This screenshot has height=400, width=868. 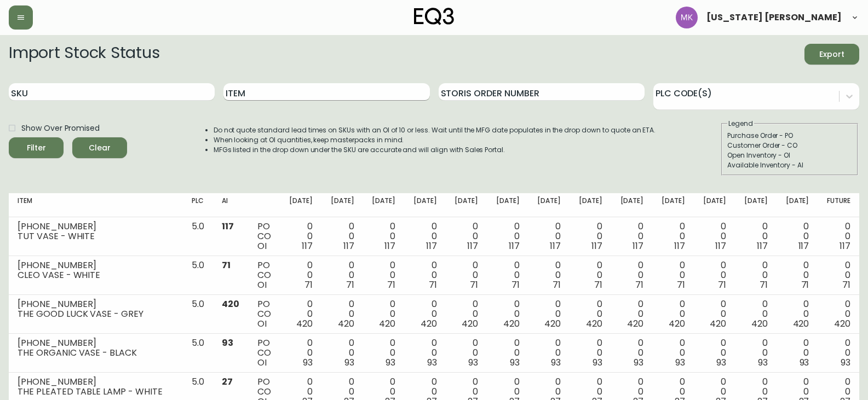 What do you see at coordinates (789, 156) in the screenshot?
I see `div: Open Inventory - OI` at bounding box center [789, 156].